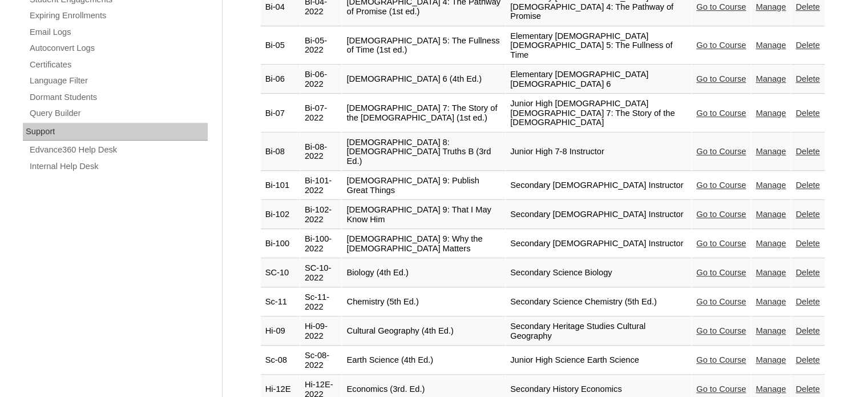 Image resolution: width=868 pixels, height=397 pixels. What do you see at coordinates (281, 215) in the screenshot?
I see `td: Bi-102` at bounding box center [281, 215].